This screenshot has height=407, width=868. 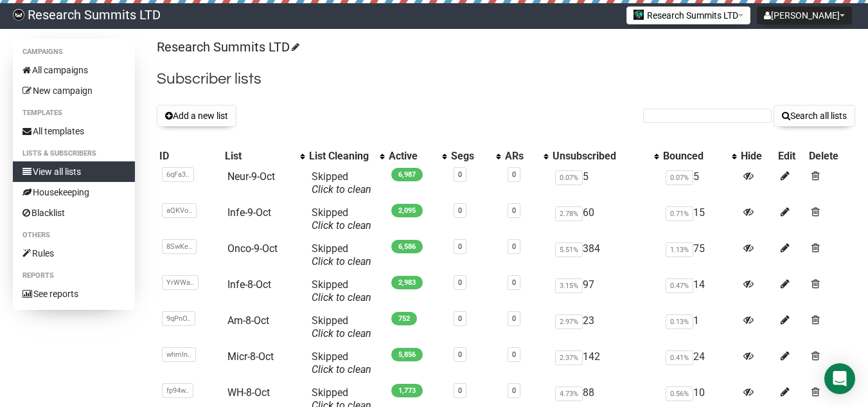 I want to click on span: 2.78%, so click(x=568, y=214).